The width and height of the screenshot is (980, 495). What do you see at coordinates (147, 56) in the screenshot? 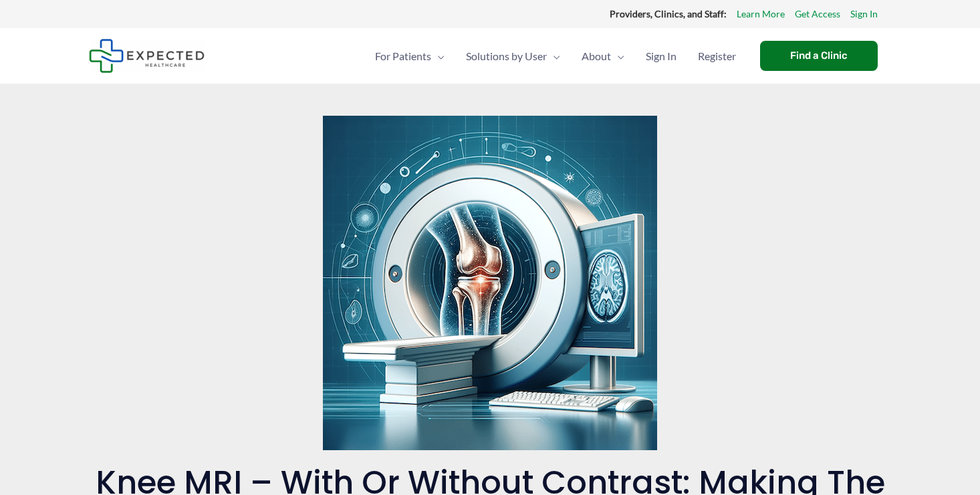
I see `img: Expected Healthcare Logo - side, dark font, small` at bounding box center [147, 56].